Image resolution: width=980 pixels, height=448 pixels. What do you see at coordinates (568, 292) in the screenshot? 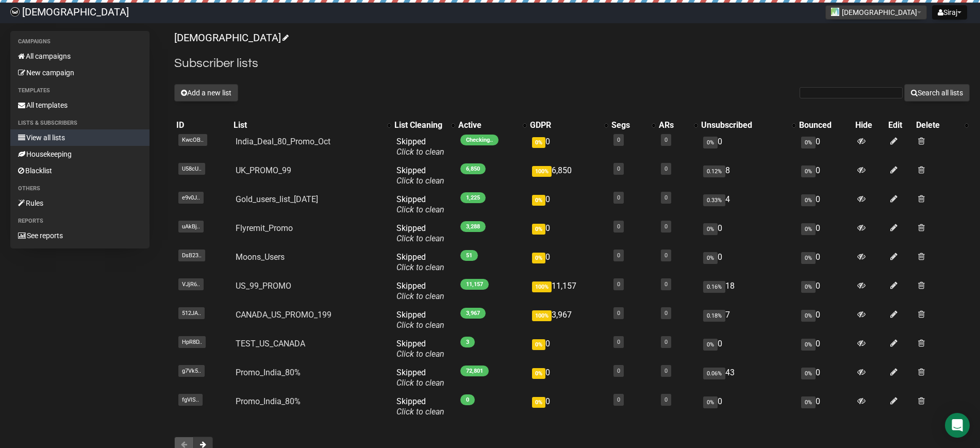
I see `td: 11,157` at bounding box center [568, 292].